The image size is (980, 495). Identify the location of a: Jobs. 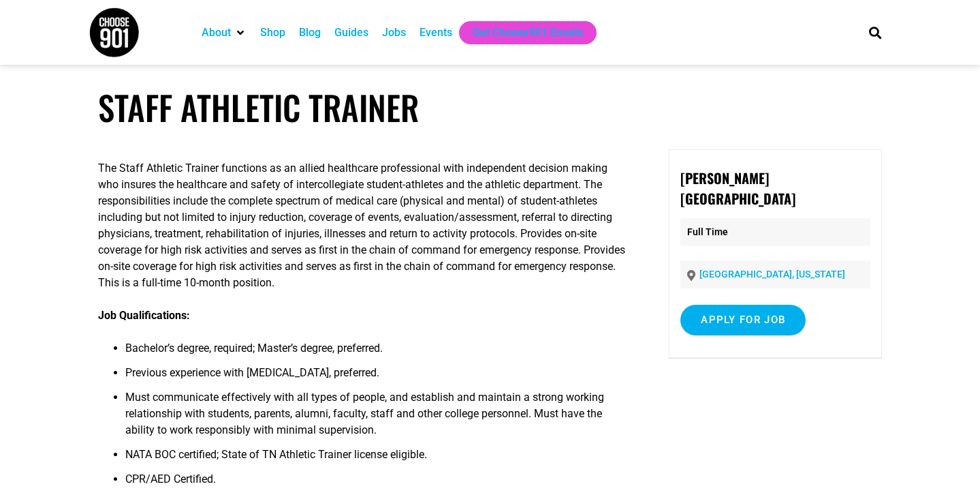
(394, 33).